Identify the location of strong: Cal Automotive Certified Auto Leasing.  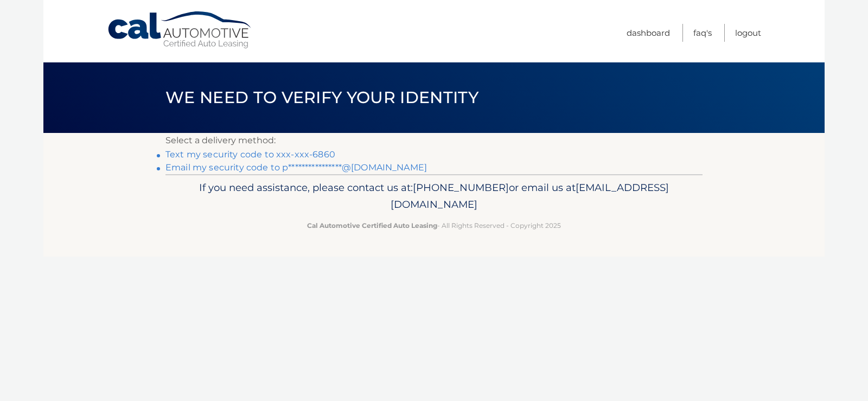
(372, 226).